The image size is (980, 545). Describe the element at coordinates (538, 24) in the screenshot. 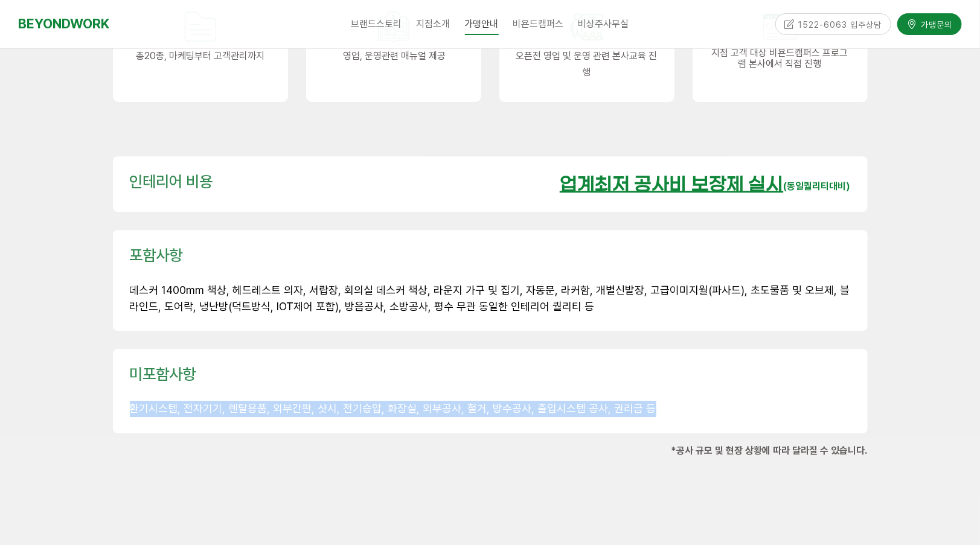

I see `span: 비욘드캠퍼스` at that location.